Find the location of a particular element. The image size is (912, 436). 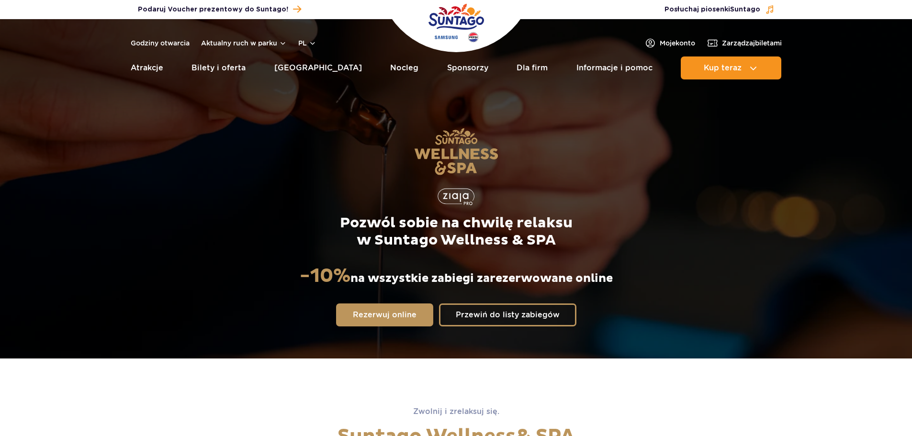

a: Nocleg is located at coordinates (404, 68).